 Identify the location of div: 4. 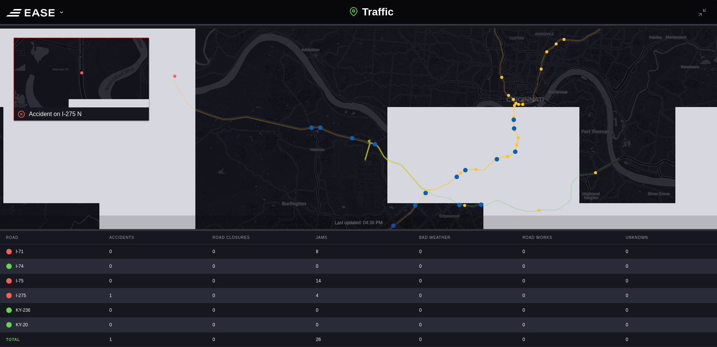
(358, 295).